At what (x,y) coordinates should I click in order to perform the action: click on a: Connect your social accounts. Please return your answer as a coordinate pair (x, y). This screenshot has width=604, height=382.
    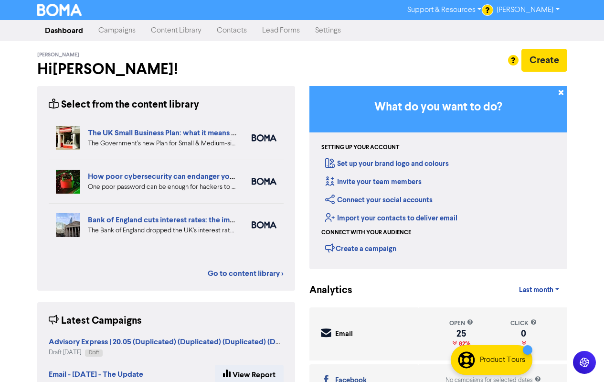
    Looking at the image, I should click on (379, 200).